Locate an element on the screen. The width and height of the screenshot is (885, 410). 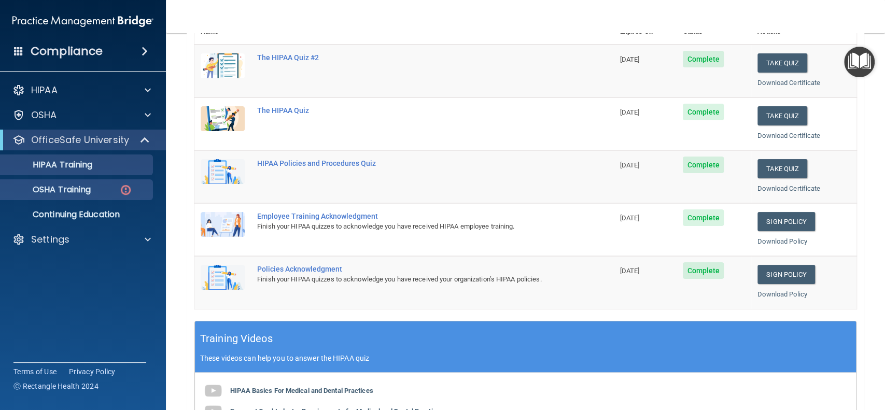
b: HIPAA Basics For Medical and Dental Practices is located at coordinates (302, 390).